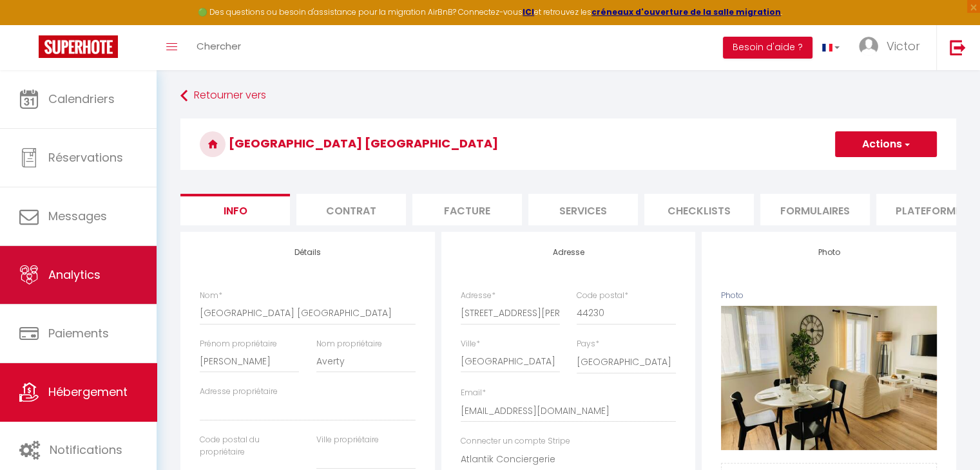 The image size is (980, 470). Describe the element at coordinates (699, 210) in the screenshot. I see `li: Checklists` at that location.